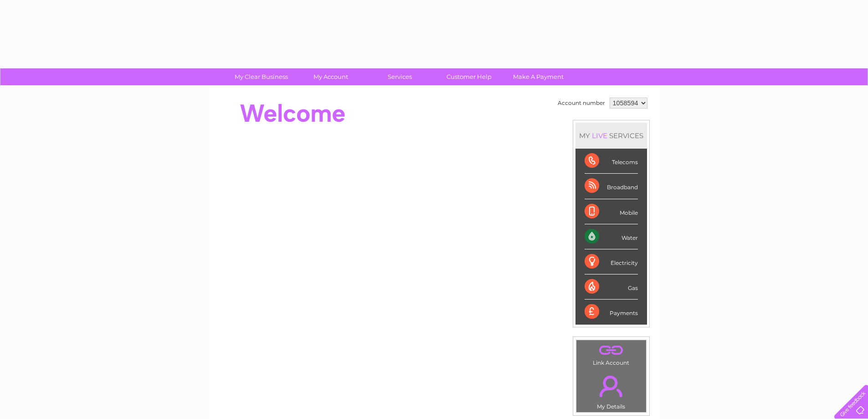 This screenshot has height=419, width=868. Describe the element at coordinates (582, 103) in the screenshot. I see `td: Account number` at that location.